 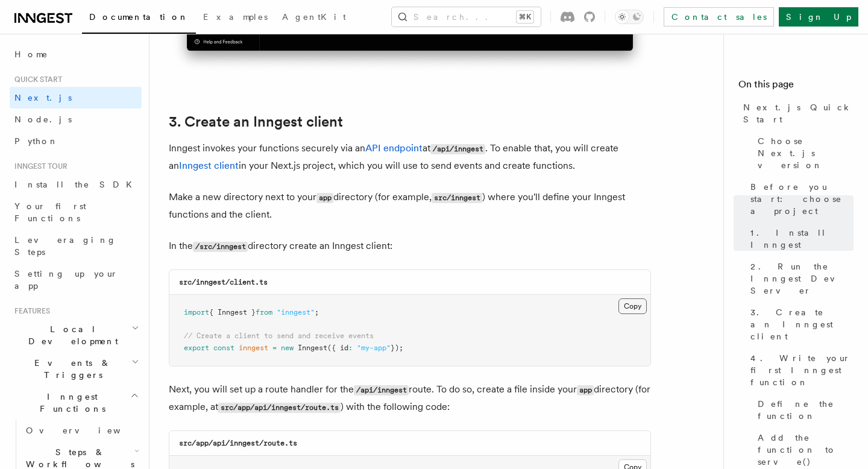 I want to click on span: Home, so click(x=31, y=54).